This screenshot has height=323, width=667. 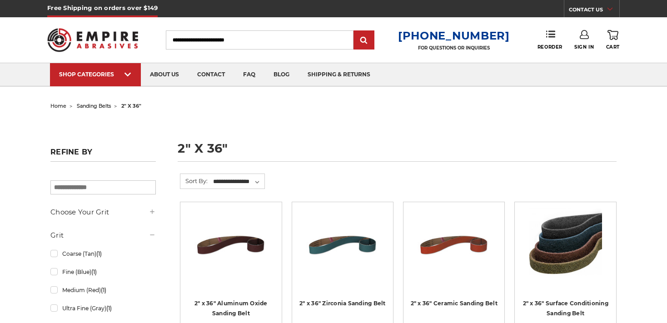 What do you see at coordinates (131, 106) in the screenshot?
I see `span: 2" x 36"` at bounding box center [131, 106].